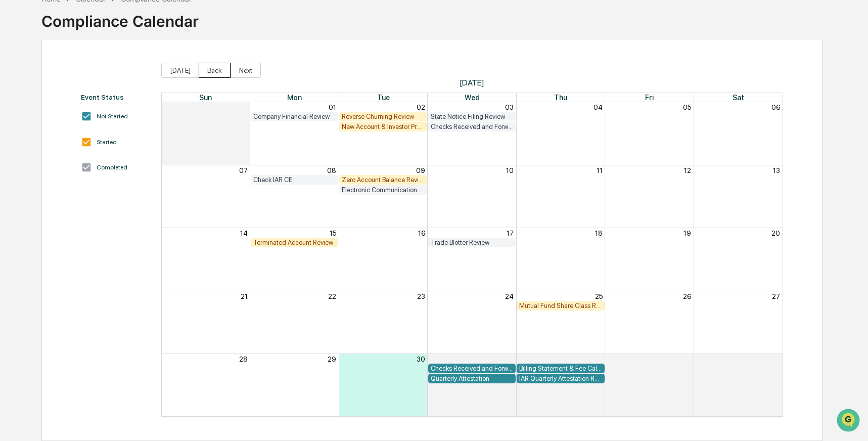  I want to click on span: Preclearance, so click(42, 133).